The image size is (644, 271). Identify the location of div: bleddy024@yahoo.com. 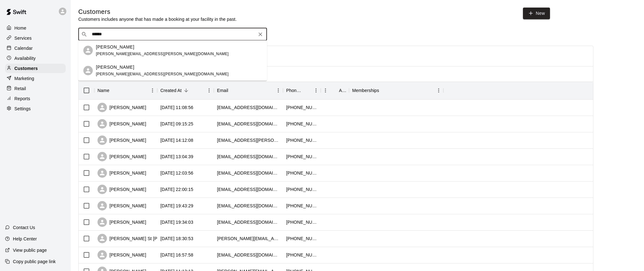
(249, 173).